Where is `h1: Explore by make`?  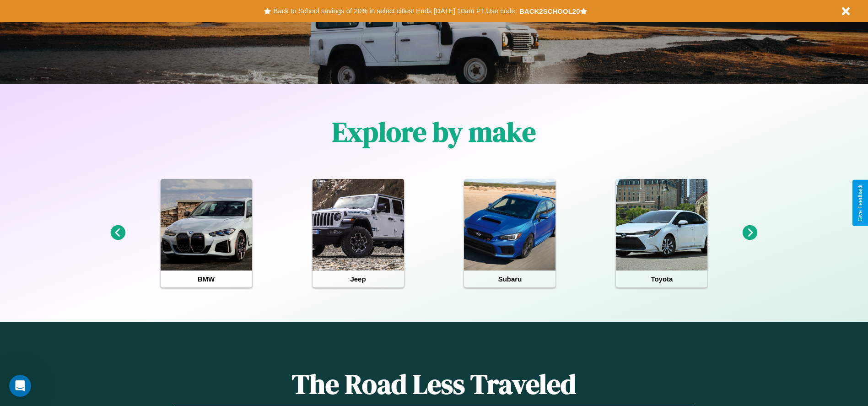
h1: Explore by make is located at coordinates (434, 132).